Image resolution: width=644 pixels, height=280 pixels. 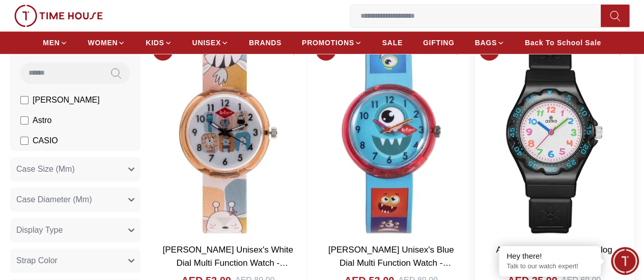 What do you see at coordinates (41, 120) in the screenshot?
I see `span: Astro` at bounding box center [41, 120].